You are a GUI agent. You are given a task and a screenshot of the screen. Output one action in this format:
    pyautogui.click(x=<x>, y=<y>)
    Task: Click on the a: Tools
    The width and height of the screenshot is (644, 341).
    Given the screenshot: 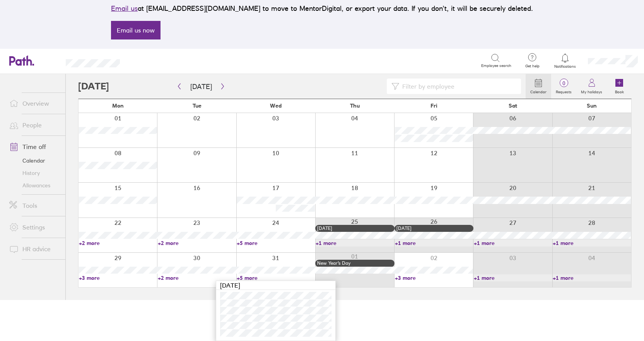 What is the action you would take?
    pyautogui.click(x=34, y=205)
    